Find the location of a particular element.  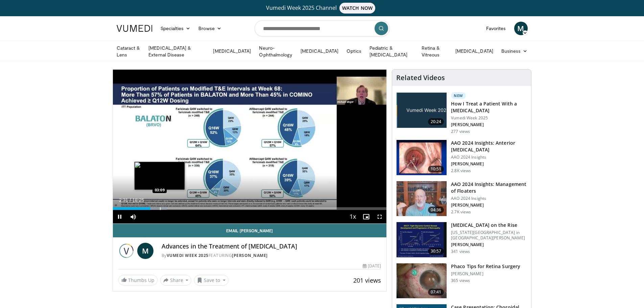

span: 10:51 is located at coordinates (436, 169).